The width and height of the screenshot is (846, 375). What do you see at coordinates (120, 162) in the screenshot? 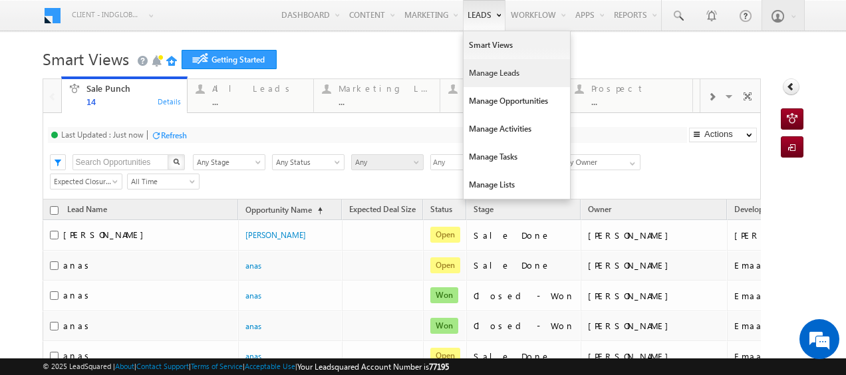
I see `input: Search Opportunities` at bounding box center [120, 162].